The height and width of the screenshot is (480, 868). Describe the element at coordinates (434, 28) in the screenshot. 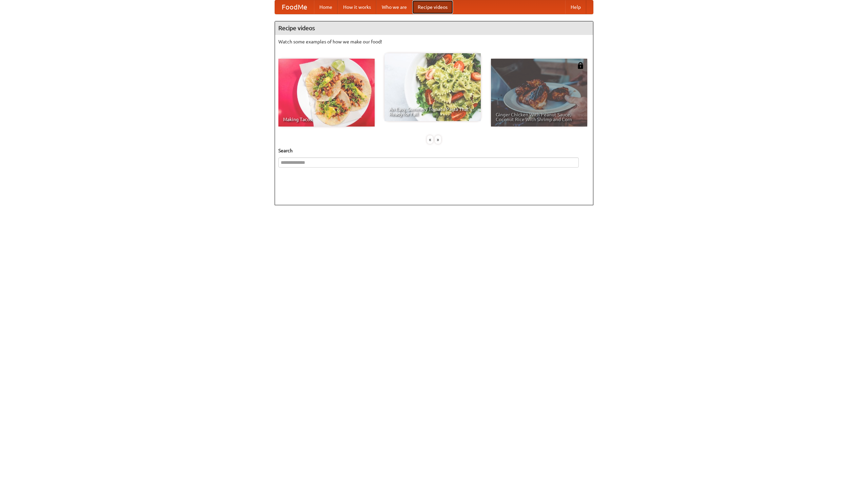

I see `h4: Recipe videos` at that location.